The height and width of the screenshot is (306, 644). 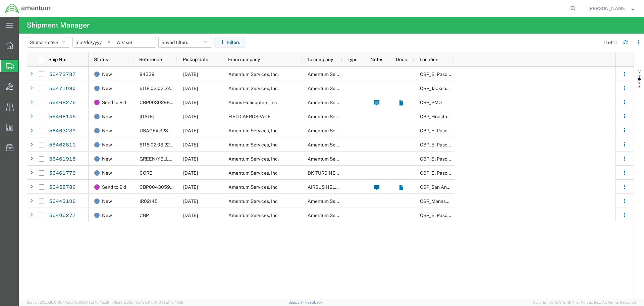 I want to click on a: 56443106, so click(x=63, y=202).